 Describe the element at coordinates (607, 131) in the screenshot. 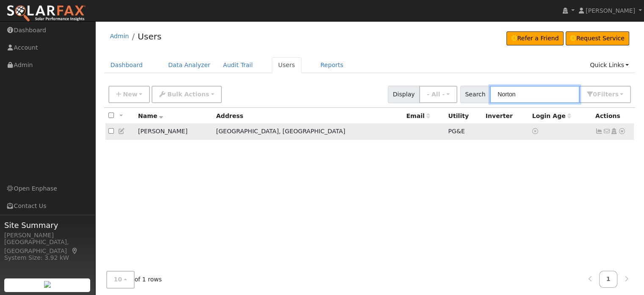

I see `i: No email address` at that location.